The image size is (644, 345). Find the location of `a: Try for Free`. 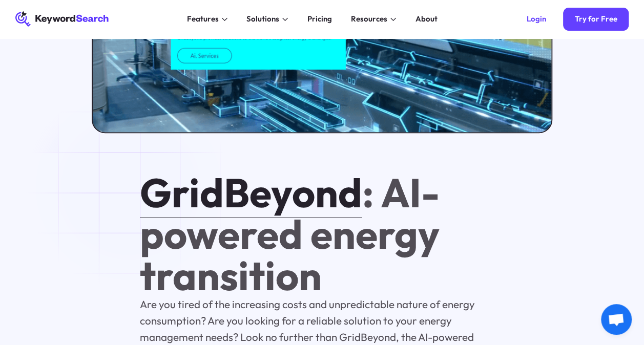

a: Try for Free is located at coordinates (596, 19).